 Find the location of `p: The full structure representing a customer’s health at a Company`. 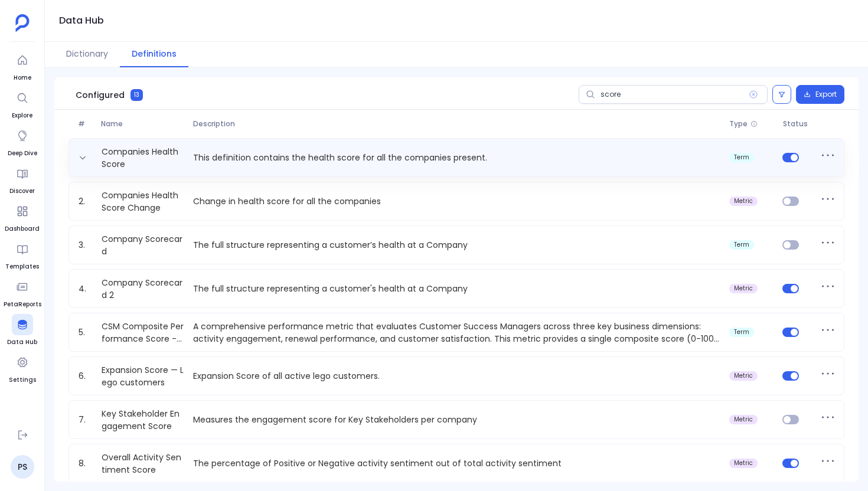

p: The full structure representing a customer’s health at a Company is located at coordinates (456, 245).